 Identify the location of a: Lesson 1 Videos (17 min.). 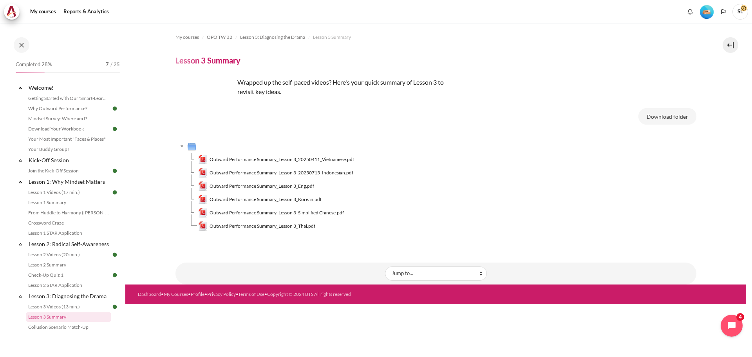
(69, 192).